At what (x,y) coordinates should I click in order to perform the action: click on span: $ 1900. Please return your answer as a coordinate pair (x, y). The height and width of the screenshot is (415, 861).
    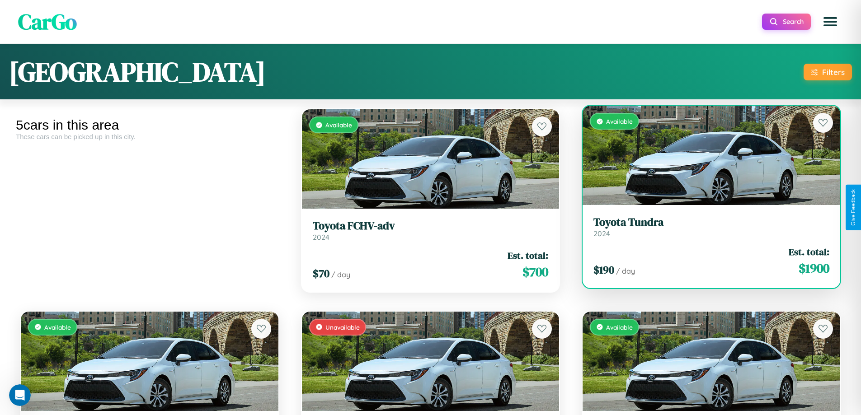
    Looking at the image, I should click on (814, 269).